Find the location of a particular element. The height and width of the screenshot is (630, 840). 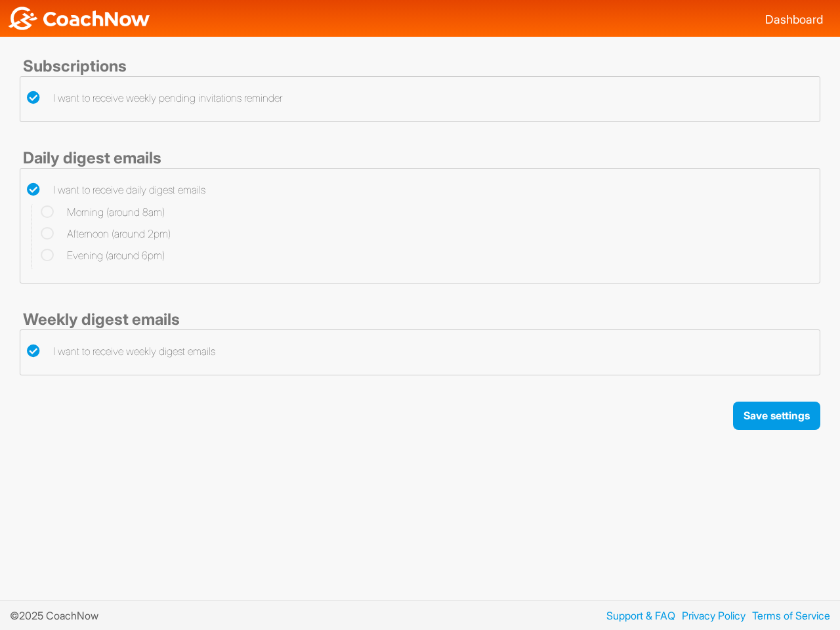

div: Weekly digest emails is located at coordinates (420, 320).